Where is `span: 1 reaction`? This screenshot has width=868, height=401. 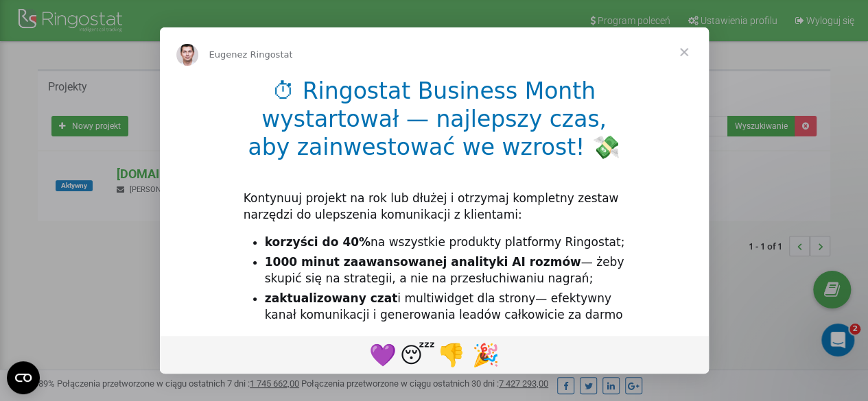 span: 1 reaction is located at coordinates (452, 354).